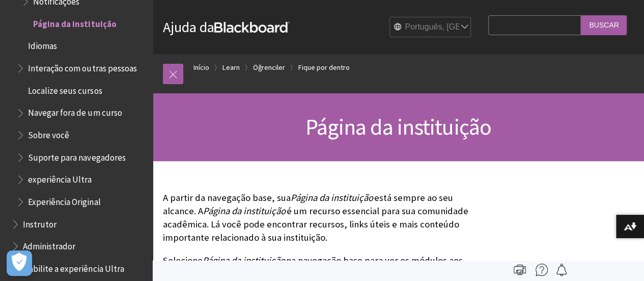 The height and width of the screenshot is (281, 644). Describe the element at coordinates (231, 67) in the screenshot. I see `a: Learn` at that location.